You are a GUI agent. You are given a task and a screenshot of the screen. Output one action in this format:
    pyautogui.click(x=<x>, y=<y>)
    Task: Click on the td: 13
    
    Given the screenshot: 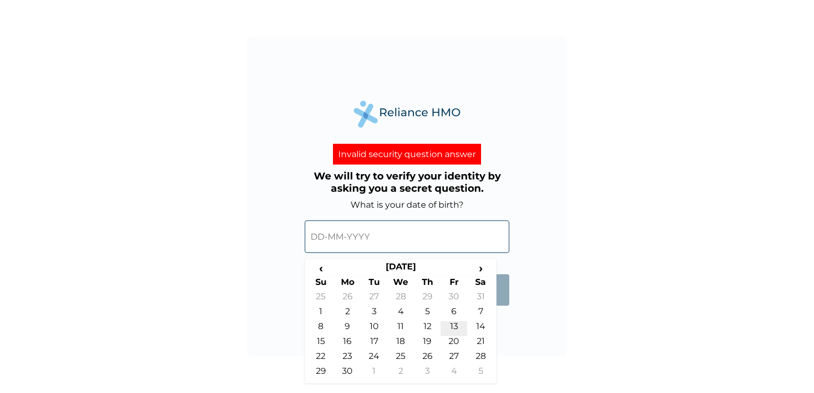 What is the action you would take?
    pyautogui.click(x=454, y=329)
    